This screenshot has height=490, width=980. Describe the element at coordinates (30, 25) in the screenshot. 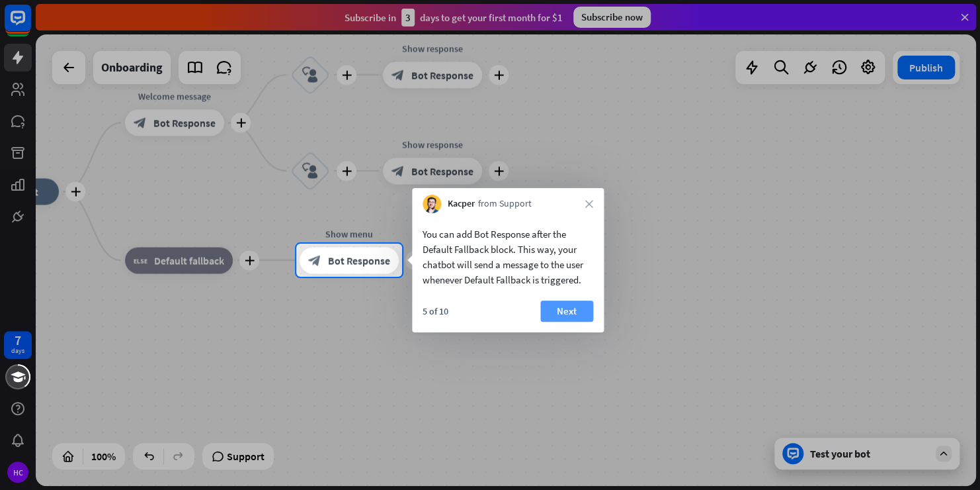

I see `button: Open LiveChat chat widget` at that location.